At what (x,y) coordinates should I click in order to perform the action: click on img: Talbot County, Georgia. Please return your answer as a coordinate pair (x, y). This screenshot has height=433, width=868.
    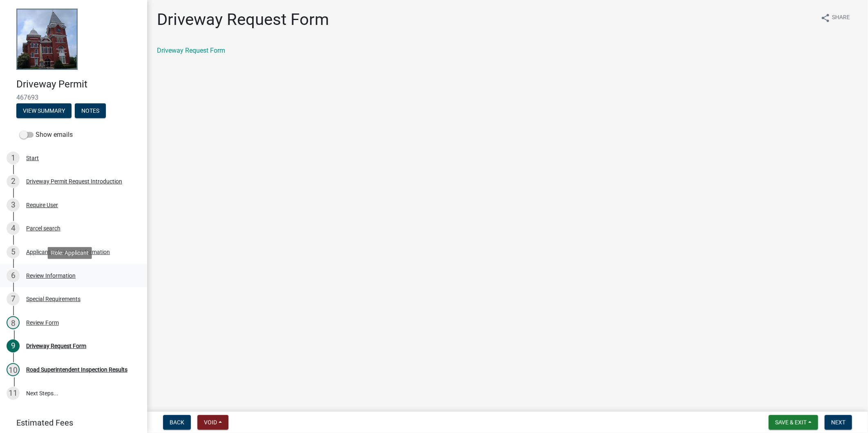
    Looking at the image, I should click on (47, 39).